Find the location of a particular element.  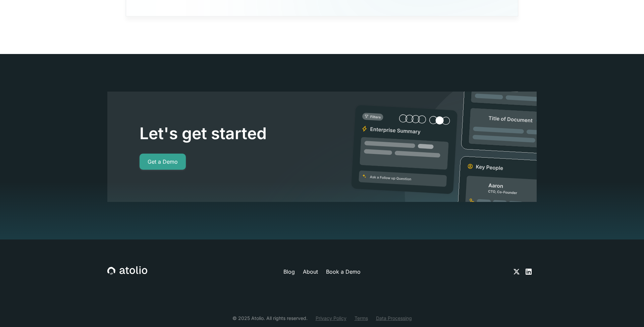

a: Data Processing is located at coordinates (394, 318).